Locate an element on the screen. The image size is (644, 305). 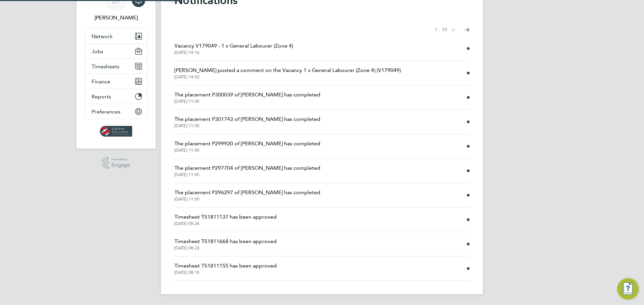
span: Vacancy V179049 - 1 x General Labourer (Zone 4) is located at coordinates (234, 46).